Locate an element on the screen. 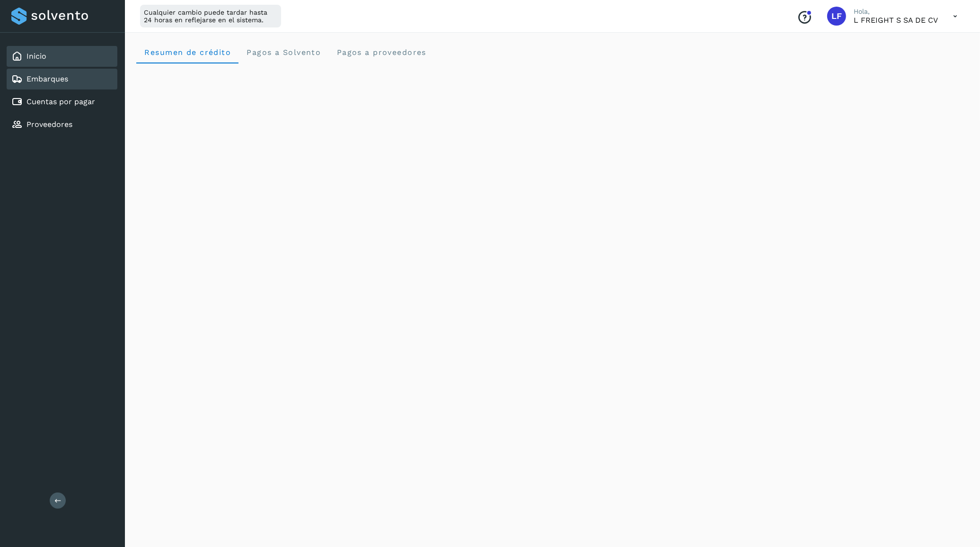 The height and width of the screenshot is (547, 980). a: Embarques is located at coordinates (47, 79).